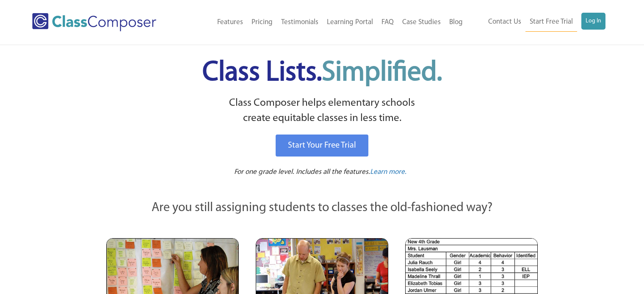  What do you see at coordinates (349, 23) in the screenshot?
I see `a: Learning Portal` at bounding box center [349, 23].